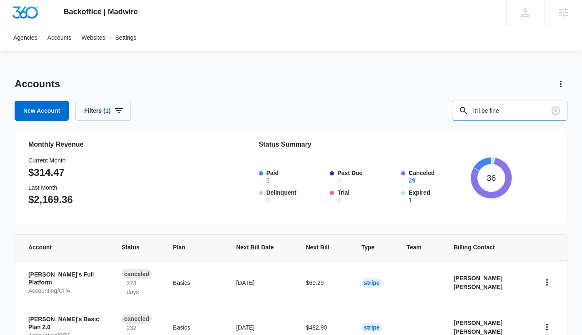 This screenshot has width=582, height=335. What do you see at coordinates (510, 111) in the screenshot?
I see `input: Search` at bounding box center [510, 111].